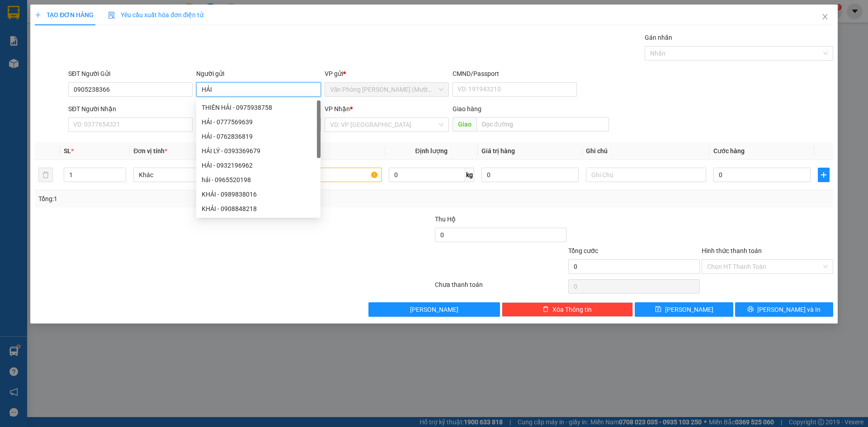 The image size is (868, 427). What do you see at coordinates (258, 166) in the screenshot?
I see `div: HẢI - 0932196962` at bounding box center [258, 166].